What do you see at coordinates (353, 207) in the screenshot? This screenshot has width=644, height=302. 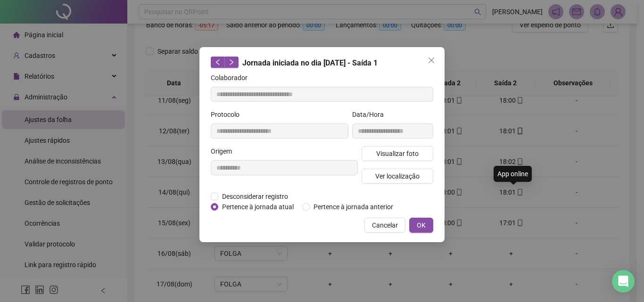 I see `span: Pertence à jornada anterior` at bounding box center [353, 207].